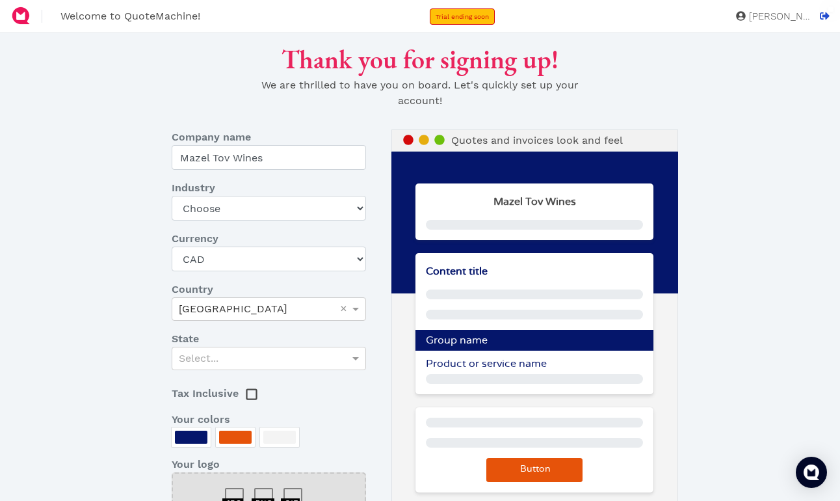 The width and height of the screenshot is (840, 501). Describe the element at coordinates (534, 469) in the screenshot. I see `button: Button` at that location.